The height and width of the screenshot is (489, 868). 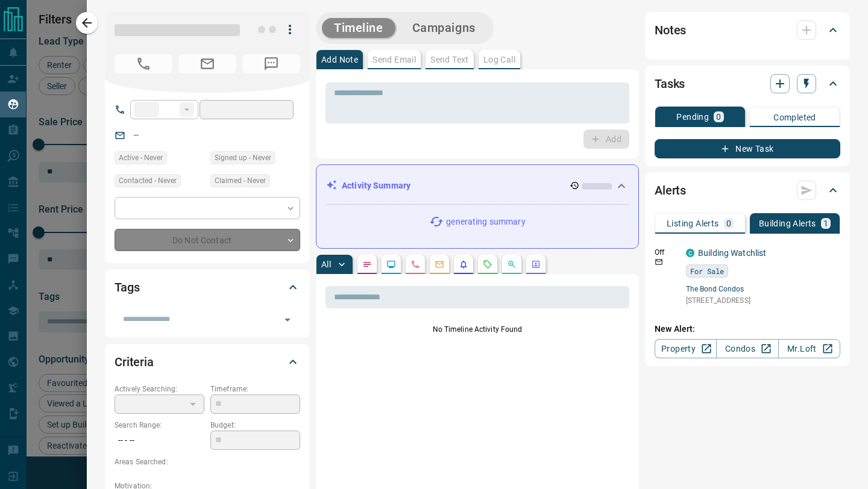 I want to click on a: Mr.Loft, so click(x=809, y=349).